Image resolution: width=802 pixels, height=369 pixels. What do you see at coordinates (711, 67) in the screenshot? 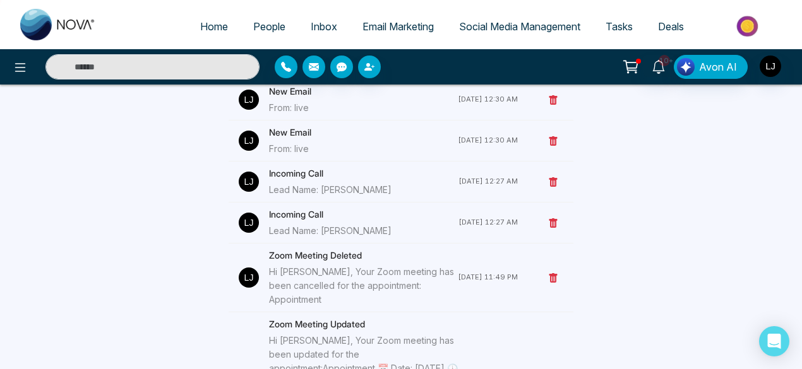
I see `button: Avon AI` at bounding box center [711, 67].